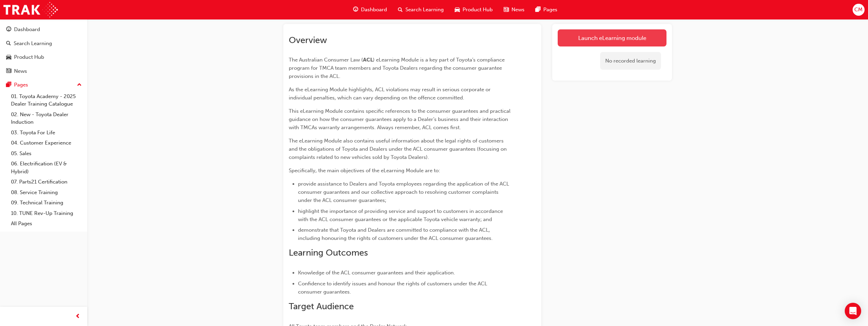 The height and width of the screenshot is (326, 868). What do you see at coordinates (43, 71) in the screenshot?
I see `a: News` at bounding box center [43, 71].